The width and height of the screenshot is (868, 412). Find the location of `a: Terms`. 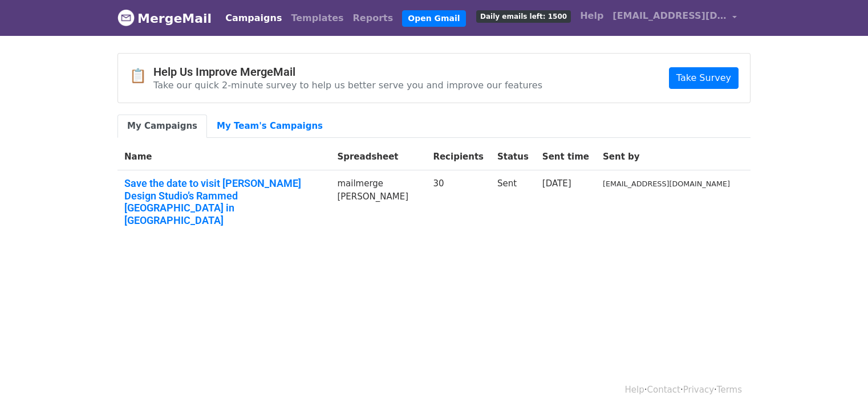

a: Terms is located at coordinates (729, 390).